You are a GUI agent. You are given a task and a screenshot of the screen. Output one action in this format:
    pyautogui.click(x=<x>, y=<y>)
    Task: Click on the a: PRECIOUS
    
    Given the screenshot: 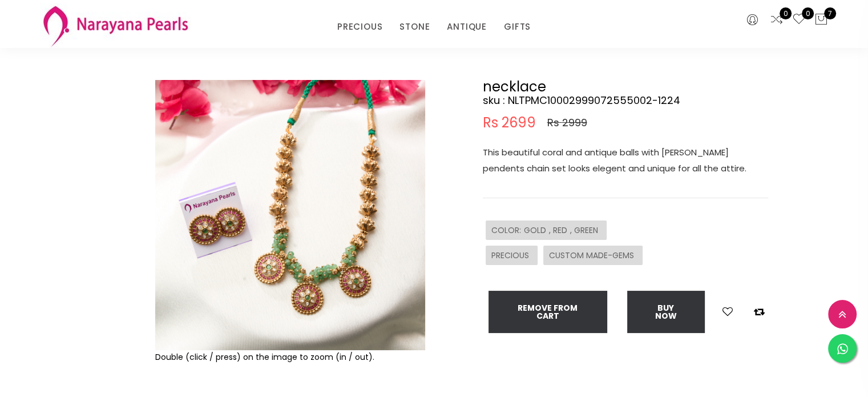 What is the action you would take?
    pyautogui.click(x=359, y=27)
    